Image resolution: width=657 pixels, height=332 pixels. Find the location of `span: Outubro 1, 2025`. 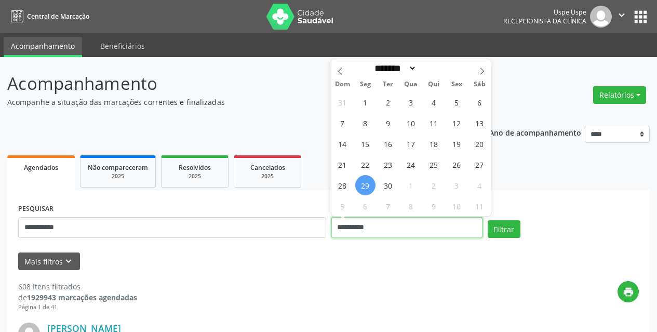

span: Outubro 1, 2025 is located at coordinates (411, 185).